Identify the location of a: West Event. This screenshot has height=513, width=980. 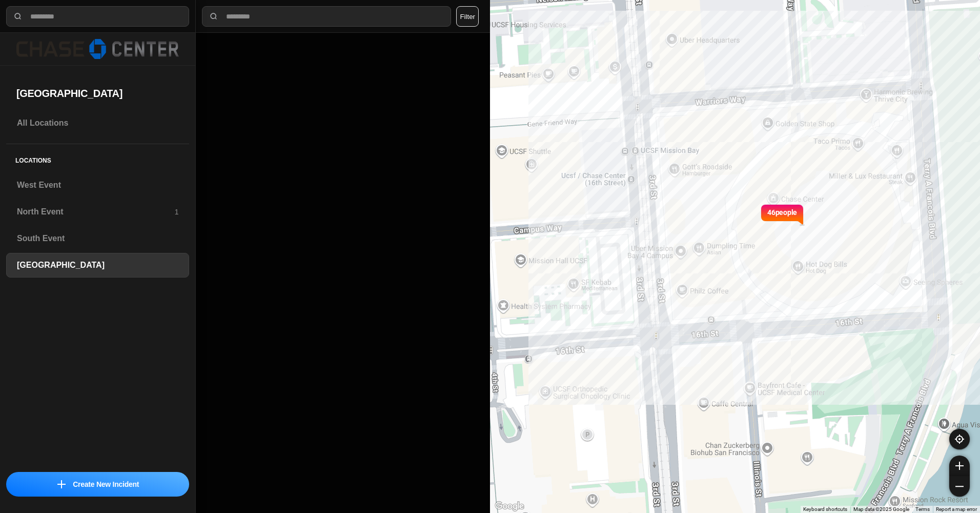
(97, 185).